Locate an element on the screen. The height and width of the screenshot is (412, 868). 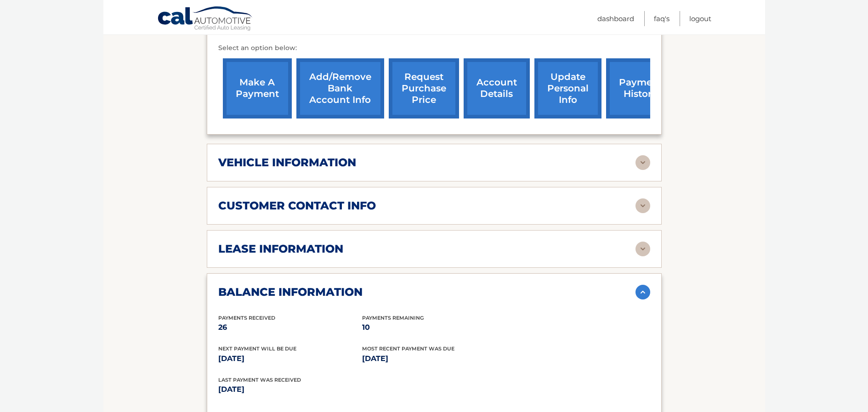
span: Payments Received is located at coordinates (247, 318).